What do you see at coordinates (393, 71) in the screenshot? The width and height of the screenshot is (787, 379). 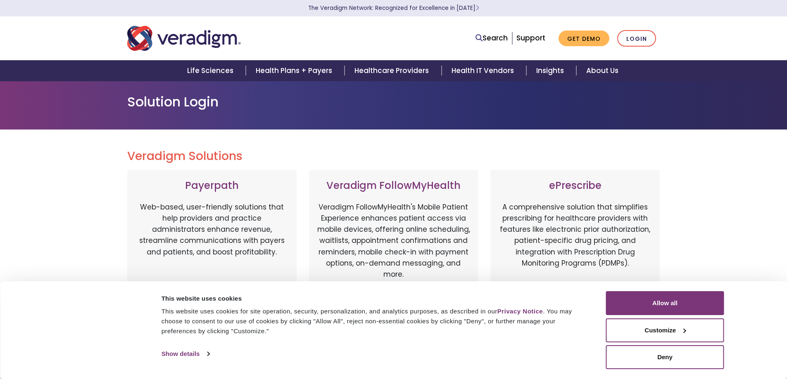 I see `a: Healthcare Providers` at bounding box center [393, 71].